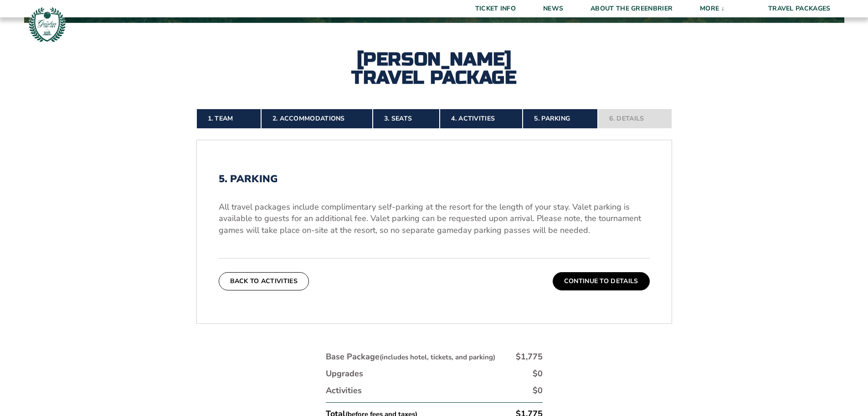 The image size is (868, 416). I want to click on div: Base Package, so click(410, 356).